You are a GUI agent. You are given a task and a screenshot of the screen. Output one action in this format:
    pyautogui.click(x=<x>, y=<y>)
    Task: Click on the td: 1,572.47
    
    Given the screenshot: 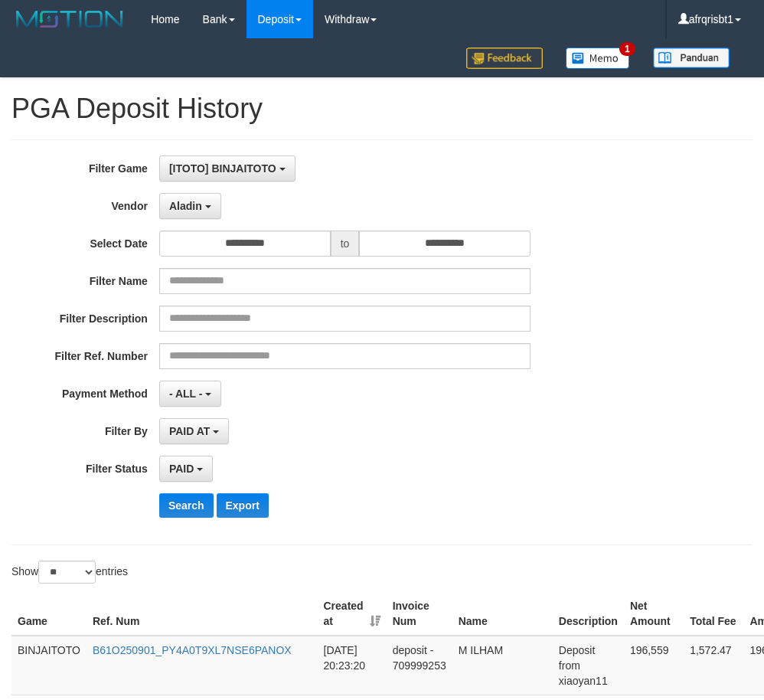 What is the action you would take?
    pyautogui.click(x=714, y=666)
    